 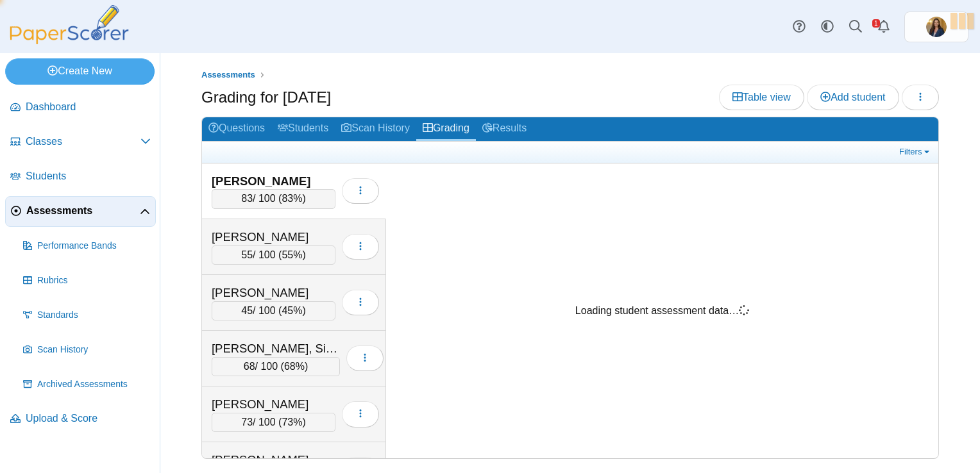 I want to click on span: Students, so click(x=88, y=176).